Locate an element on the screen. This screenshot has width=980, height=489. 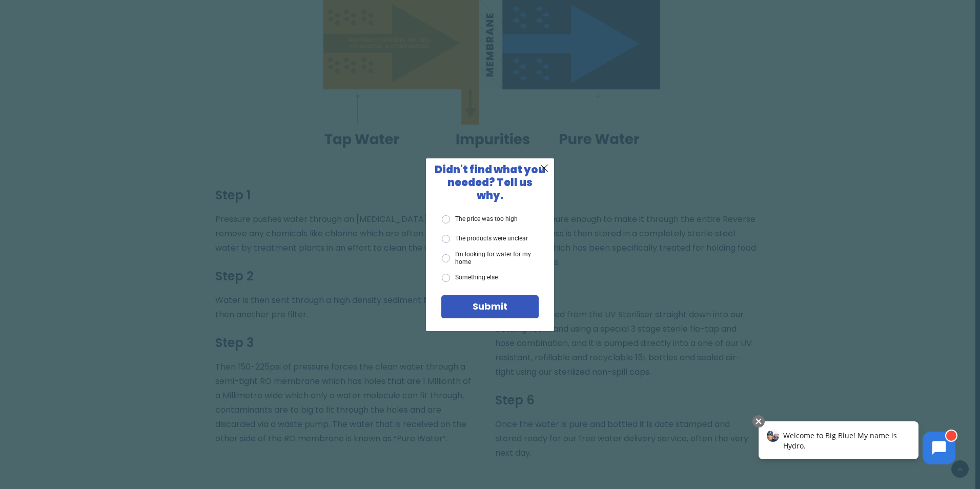
span: X is located at coordinates (544, 168).